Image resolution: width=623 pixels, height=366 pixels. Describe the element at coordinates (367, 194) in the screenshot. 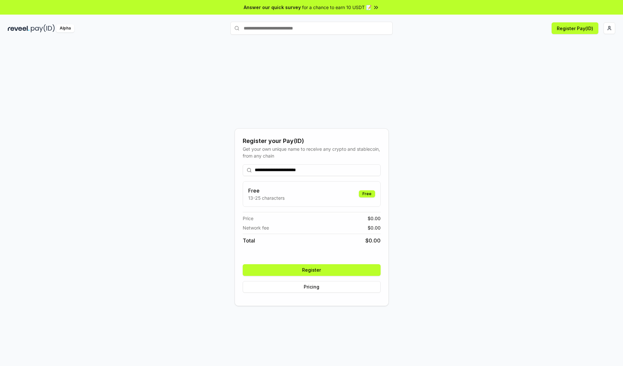

I see `div: Free` at that location.